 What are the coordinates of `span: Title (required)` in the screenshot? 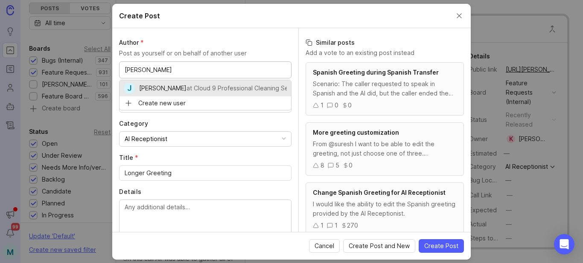 It's located at (128, 157).